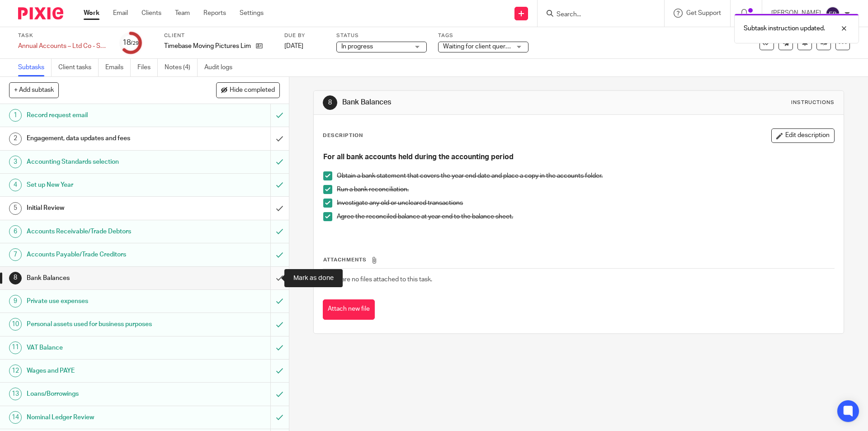 Image resolution: width=868 pixels, height=431 pixels. Describe the element at coordinates (64, 46) in the screenshot. I see `div: Annual Accounts – Ltd Co - Software` at that location.